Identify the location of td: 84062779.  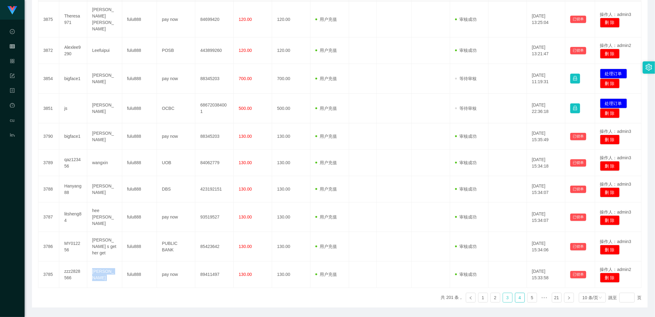
(214, 163).